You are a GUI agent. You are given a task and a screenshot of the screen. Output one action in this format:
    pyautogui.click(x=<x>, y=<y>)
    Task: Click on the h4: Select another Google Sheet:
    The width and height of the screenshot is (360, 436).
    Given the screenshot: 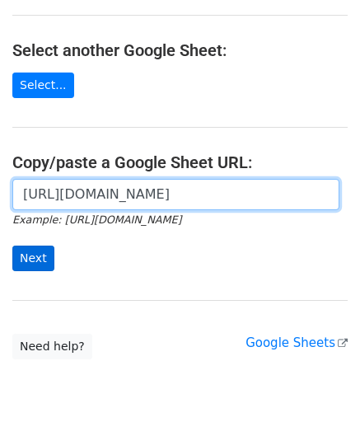 What is the action you would take?
    pyautogui.click(x=180, y=50)
    